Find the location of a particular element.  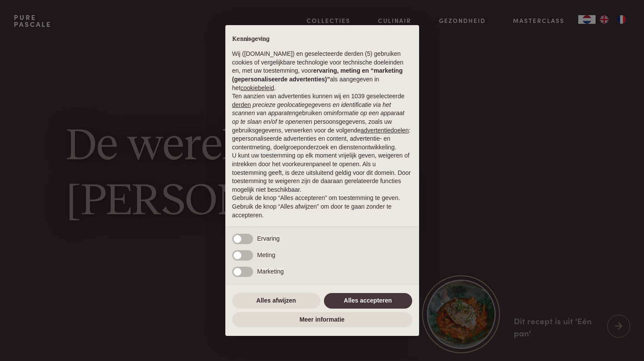

p: Gebruik de knop “Alles accepteren” om toestemming te geven. Gebruik de knop “Alles afwijzen” om d... is located at coordinates (322, 207).